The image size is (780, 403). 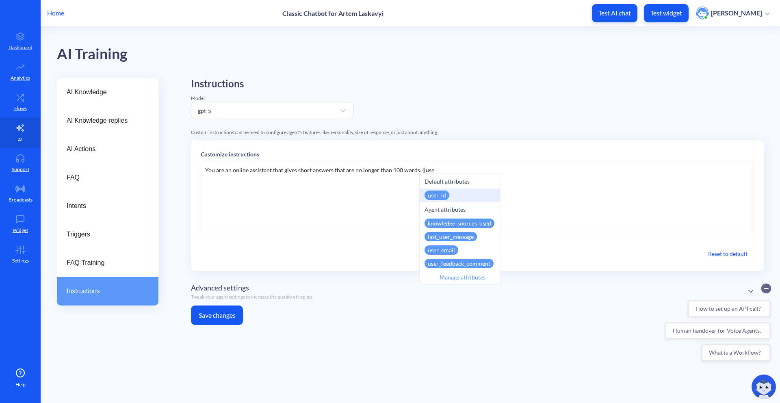 I want to click on a: FAQ Training, so click(x=108, y=263).